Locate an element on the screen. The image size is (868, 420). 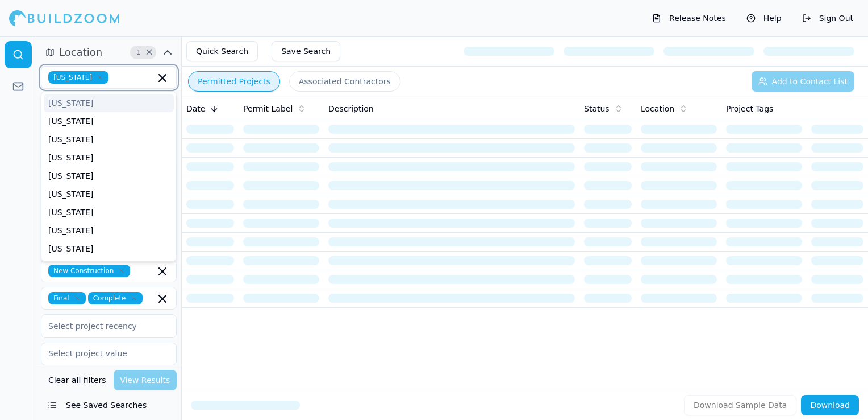
span: Date is located at coordinates (195, 108).